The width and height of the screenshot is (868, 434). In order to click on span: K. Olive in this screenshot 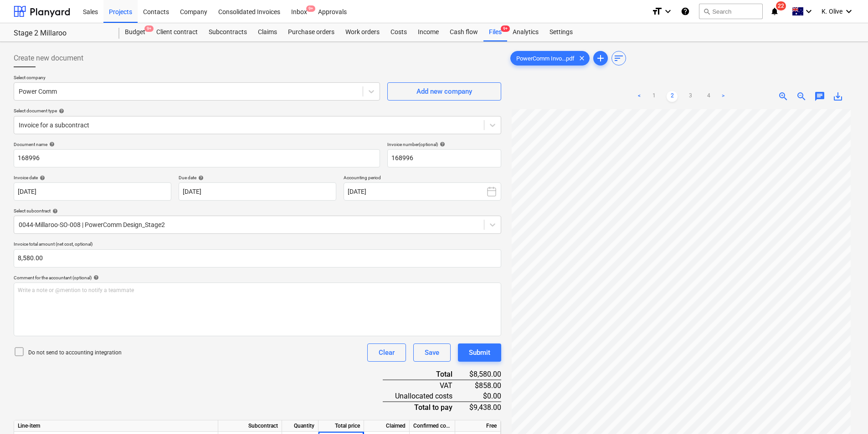, I will do `click(832, 11)`.